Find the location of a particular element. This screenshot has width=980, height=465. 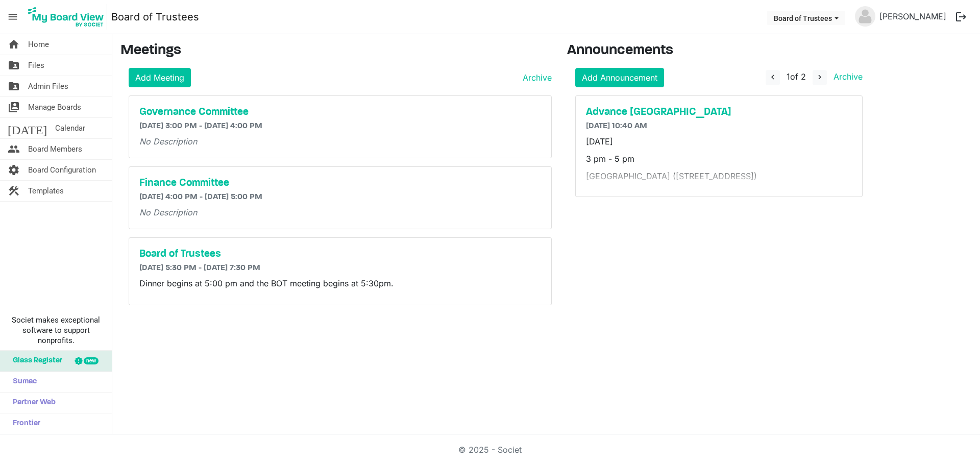

span: construction is located at coordinates (14, 191).